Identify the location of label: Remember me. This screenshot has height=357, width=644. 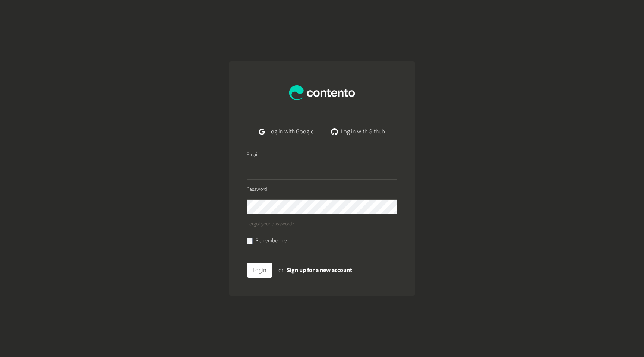
(272, 241).